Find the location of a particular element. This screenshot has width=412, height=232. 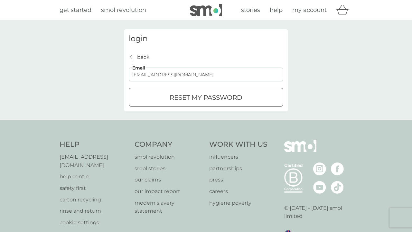

a: my account is located at coordinates (309, 10).